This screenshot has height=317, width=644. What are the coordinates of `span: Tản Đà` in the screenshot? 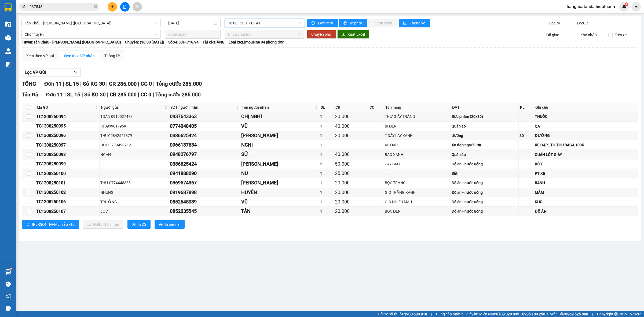 It's located at (30, 94).